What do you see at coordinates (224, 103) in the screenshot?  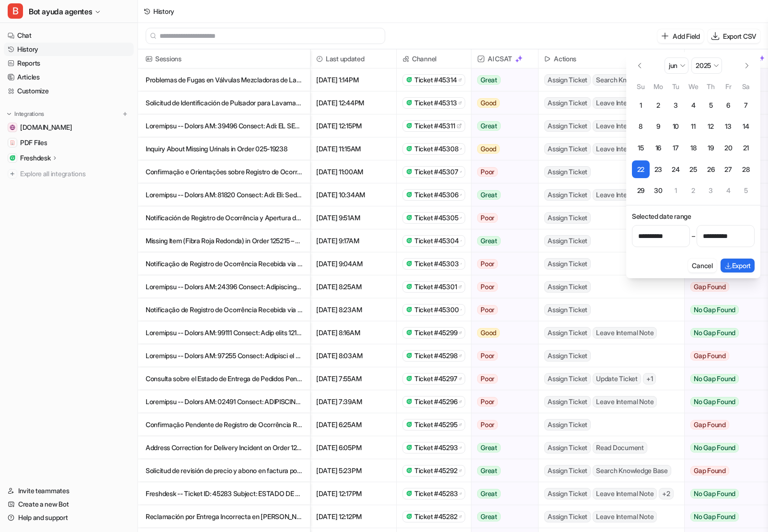 I see `p: Solicitud de Identificación de Pulsador para Lavamanos con Grifo que Gotea` at bounding box center [224, 103].